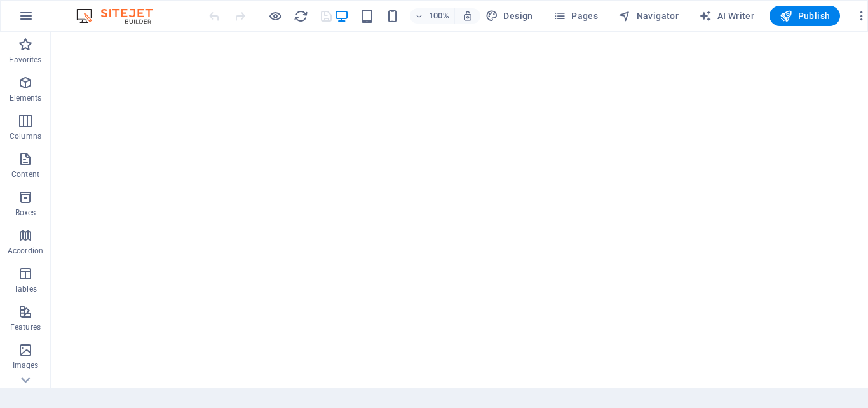 This screenshot has height=408, width=868. I want to click on img: Editor Logo, so click(121, 16).